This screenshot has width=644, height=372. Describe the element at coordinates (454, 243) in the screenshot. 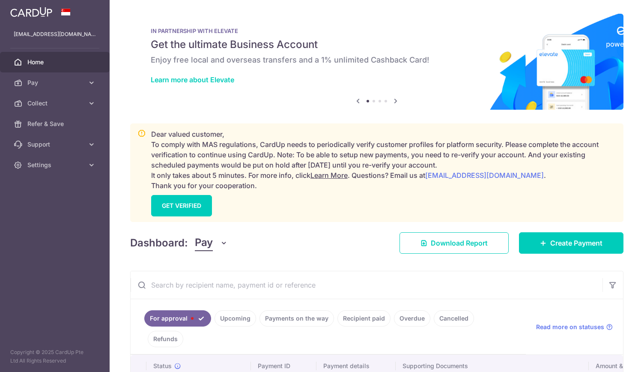

I see `a: Download Report` at that location.